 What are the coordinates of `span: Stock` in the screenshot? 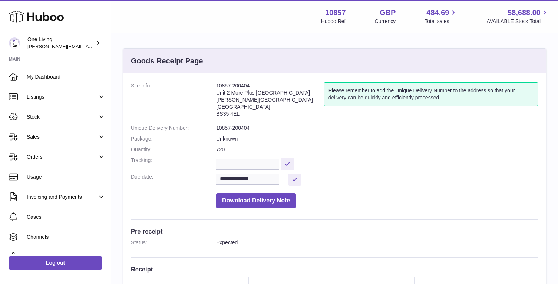 It's located at (62, 117).